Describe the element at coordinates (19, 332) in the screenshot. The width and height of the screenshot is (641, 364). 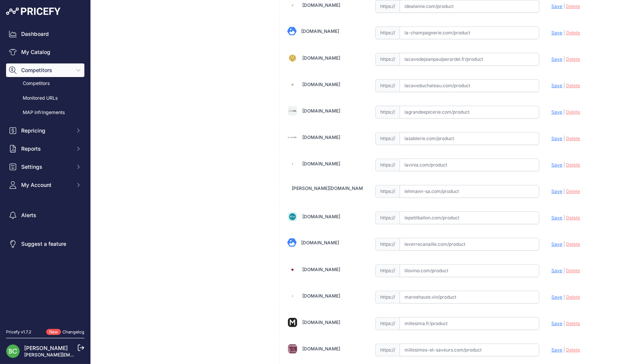
I see `div: Pricefy v1.7.2` at that location.